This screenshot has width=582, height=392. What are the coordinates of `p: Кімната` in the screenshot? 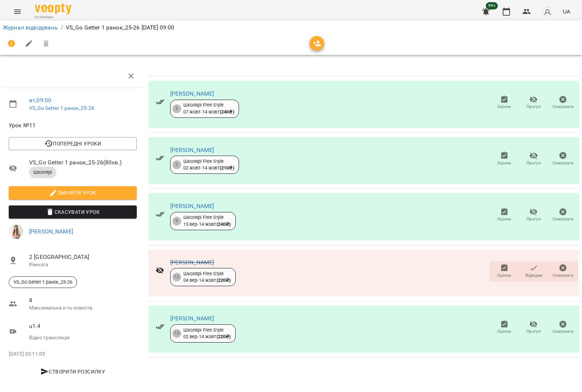 It's located at (83, 265).